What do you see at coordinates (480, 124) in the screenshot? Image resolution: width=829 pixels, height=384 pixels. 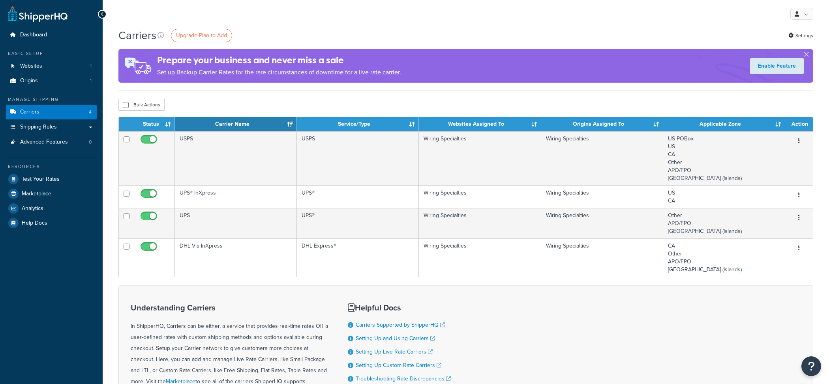 I see `th: Websites Assigned To: activate to sort column ascending` at bounding box center [480, 124].